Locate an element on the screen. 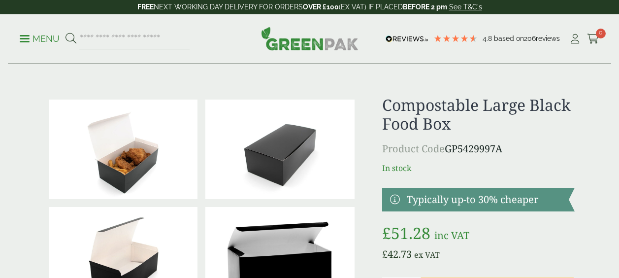  i: My Account is located at coordinates (574, 39).